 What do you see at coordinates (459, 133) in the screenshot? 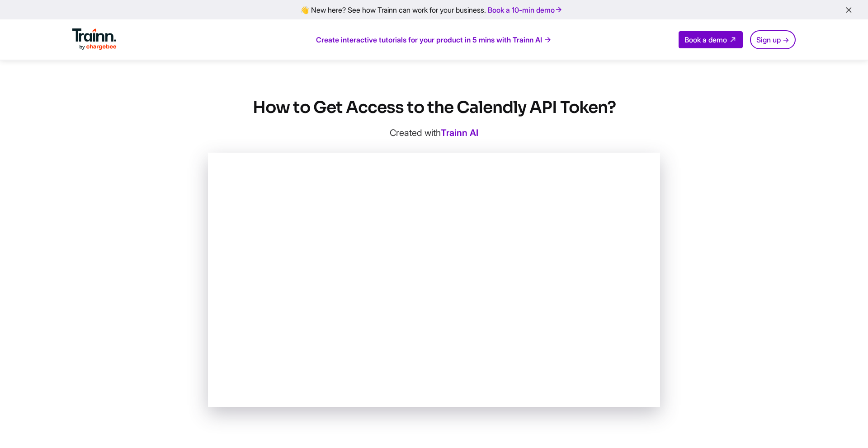
I see `a: Trainn AI` at bounding box center [459, 133].